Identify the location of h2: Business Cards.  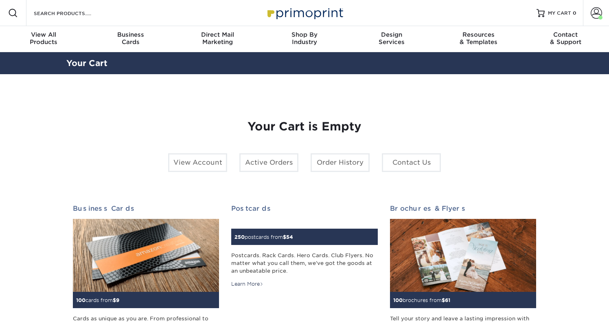
(146, 208).